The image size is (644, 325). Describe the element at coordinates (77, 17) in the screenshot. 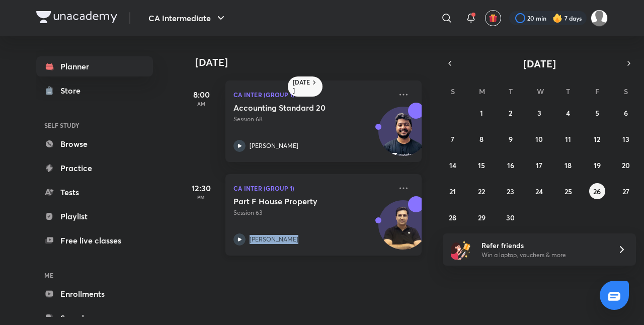

I see `img: Company Logo` at that location.